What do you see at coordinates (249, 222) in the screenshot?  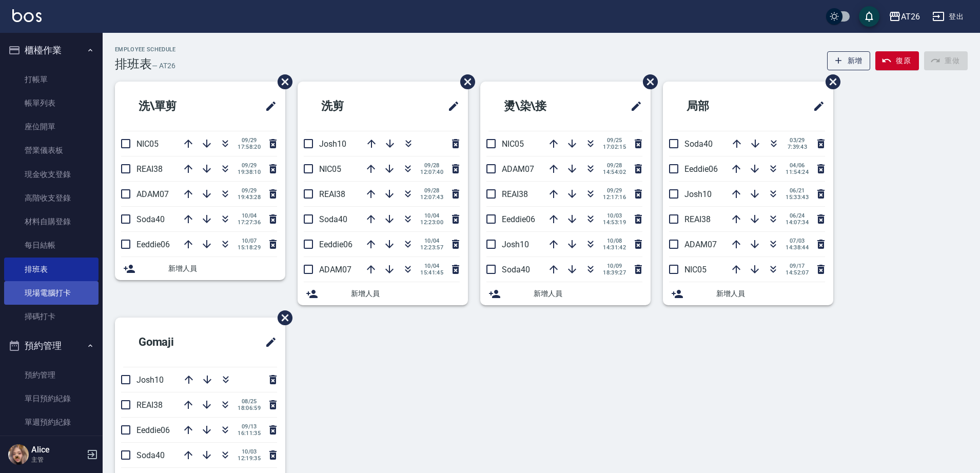 I see `span: 17:27:36` at bounding box center [249, 222].